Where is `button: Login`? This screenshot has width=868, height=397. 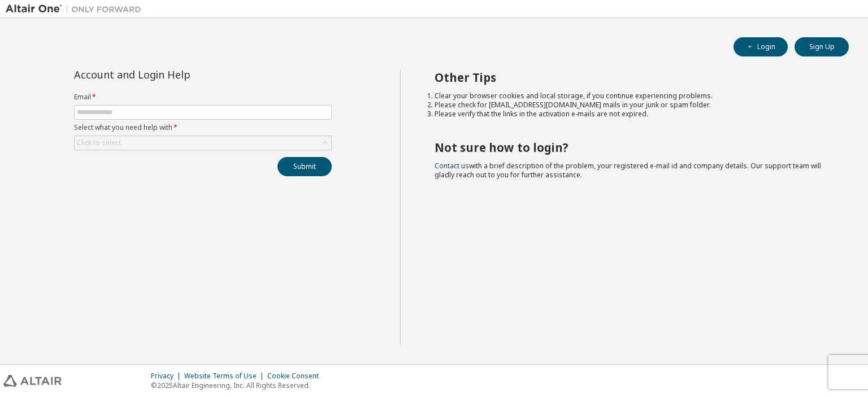
button: Login is located at coordinates (761, 47).